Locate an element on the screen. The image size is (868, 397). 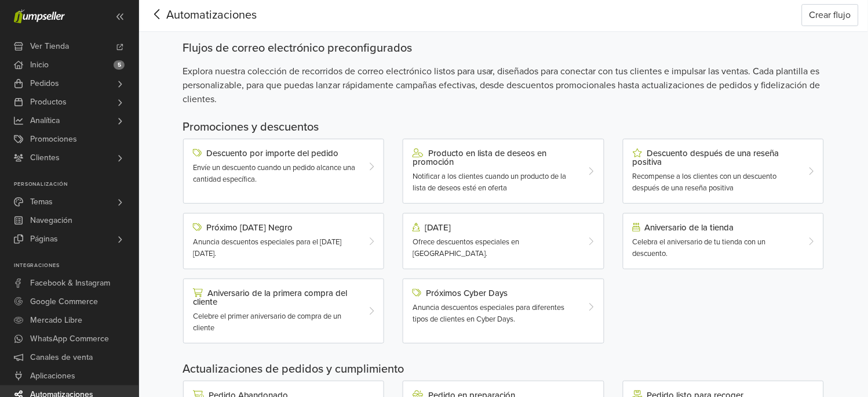
div: Flujos de correo electrónico preconfigurados is located at coordinates (504, 48).